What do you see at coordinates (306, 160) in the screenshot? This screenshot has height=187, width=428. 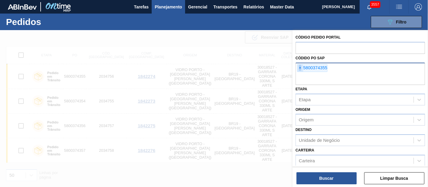 I see `div: Carteira` at bounding box center [306, 160].